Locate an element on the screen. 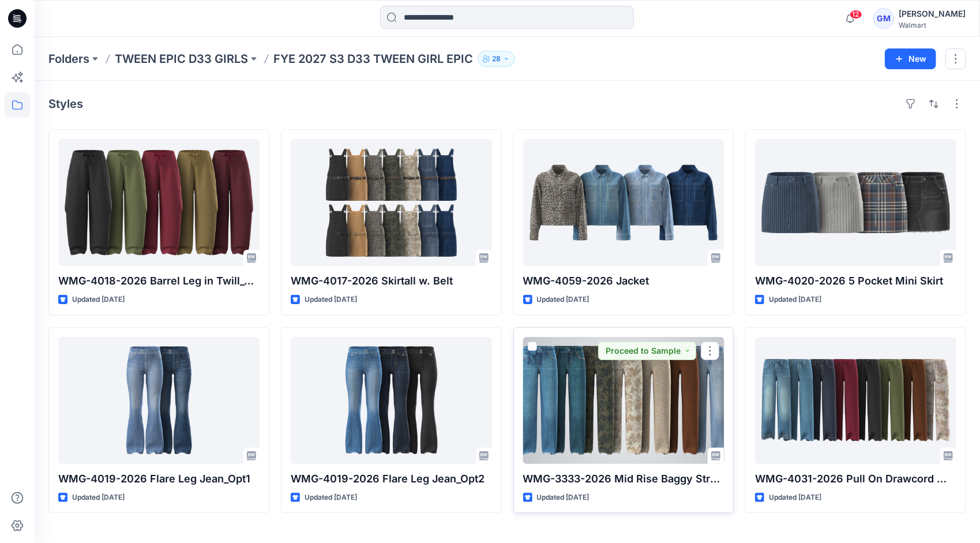 This screenshot has height=543, width=980. a: WMG-4031-2026 Pull On Drawcord Wide Leg_Opt3 is located at coordinates (855, 400).